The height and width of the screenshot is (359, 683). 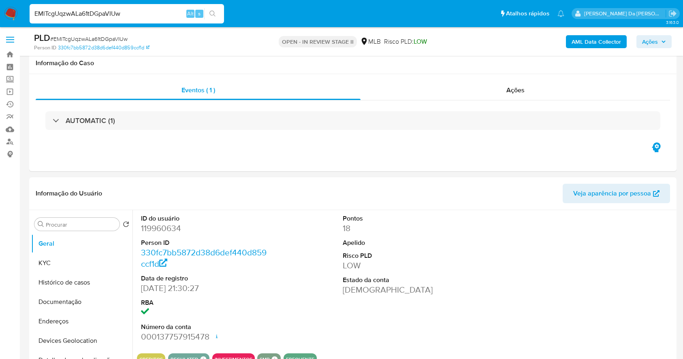 What do you see at coordinates (82, 322) in the screenshot?
I see `button: Endereços` at bounding box center [82, 322].